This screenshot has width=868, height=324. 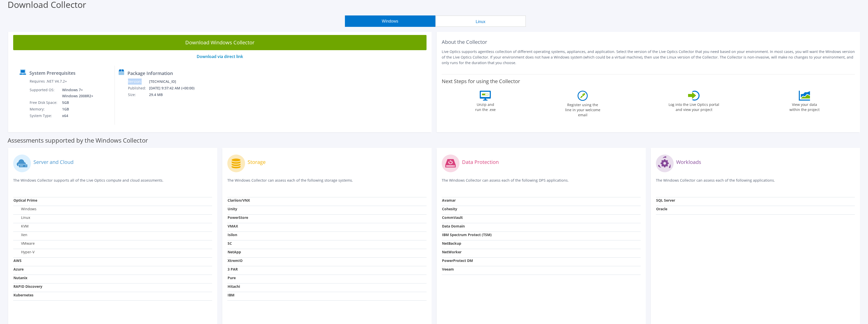 I want to click on label: Hyper-V, so click(x=24, y=252).